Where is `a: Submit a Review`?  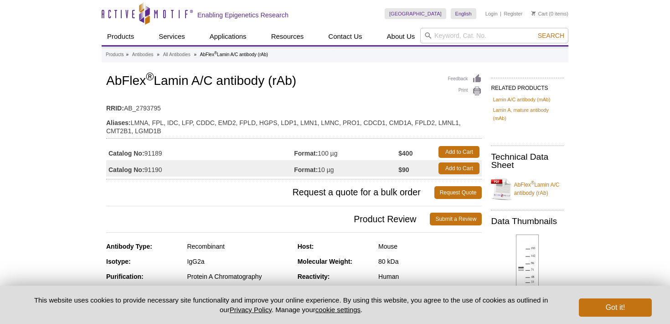 a: Submit a Review is located at coordinates (456, 219).